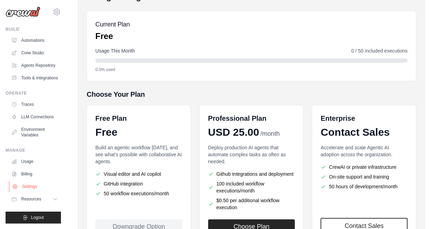 This screenshot has width=436, height=229. What do you see at coordinates (33, 29) in the screenshot?
I see `div: Build` at bounding box center [33, 29].